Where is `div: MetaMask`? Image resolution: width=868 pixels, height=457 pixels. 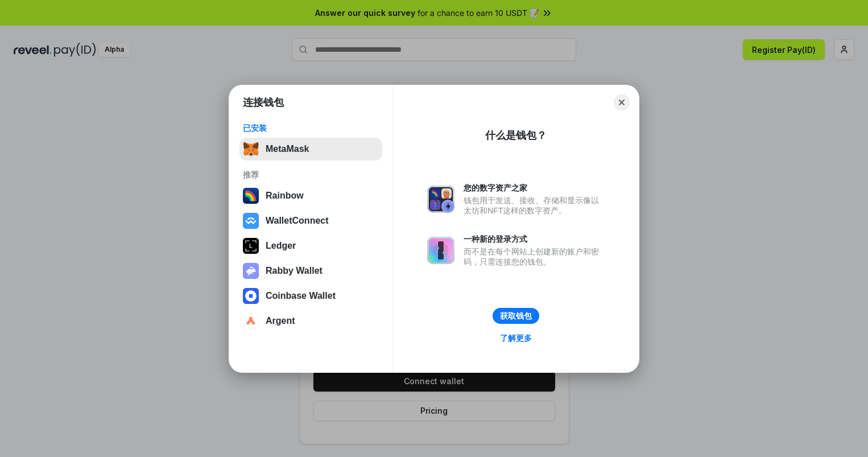 div: MetaMask is located at coordinates (287, 149).